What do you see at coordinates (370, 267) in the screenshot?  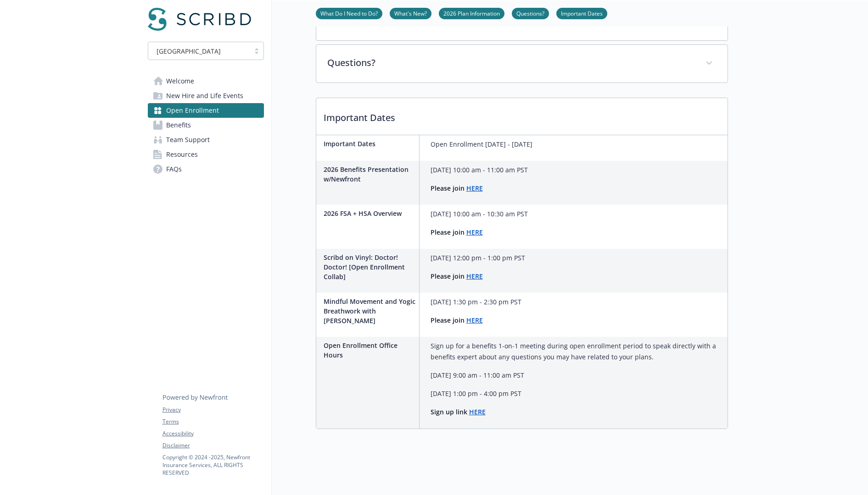 I see `p: Scribd on Vinyl: Doctor! Doctor! [Open Enrollment Collab]` at bounding box center [370, 267].